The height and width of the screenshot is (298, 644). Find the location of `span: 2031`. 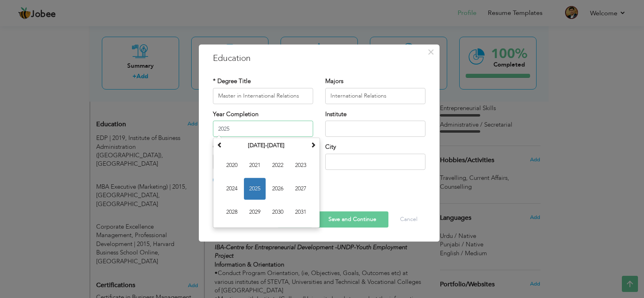

span: 2031 is located at coordinates (301, 212).